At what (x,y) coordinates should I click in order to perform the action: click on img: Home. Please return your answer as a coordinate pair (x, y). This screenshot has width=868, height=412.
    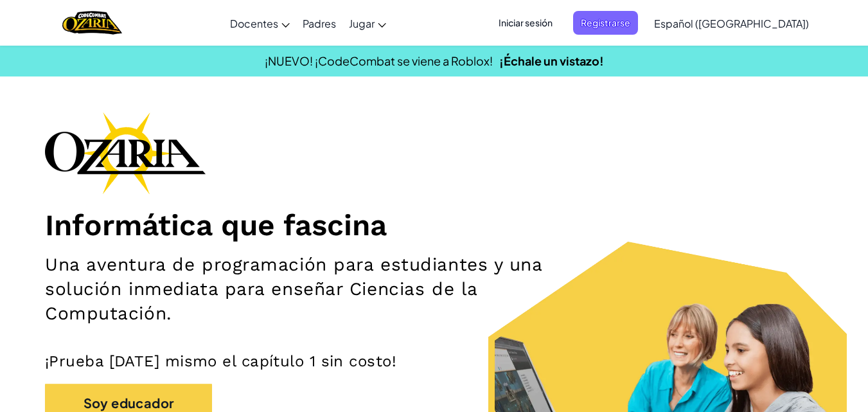
    Looking at the image, I should click on (92, 22).